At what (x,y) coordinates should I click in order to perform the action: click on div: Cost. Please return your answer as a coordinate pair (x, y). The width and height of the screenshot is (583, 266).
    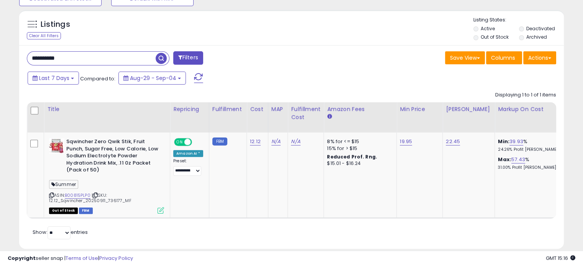
    Looking at the image, I should click on (257, 109).